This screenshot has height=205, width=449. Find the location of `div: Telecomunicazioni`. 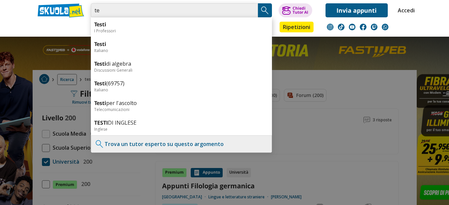

div: Telecomunicazioni is located at coordinates (181, 109).